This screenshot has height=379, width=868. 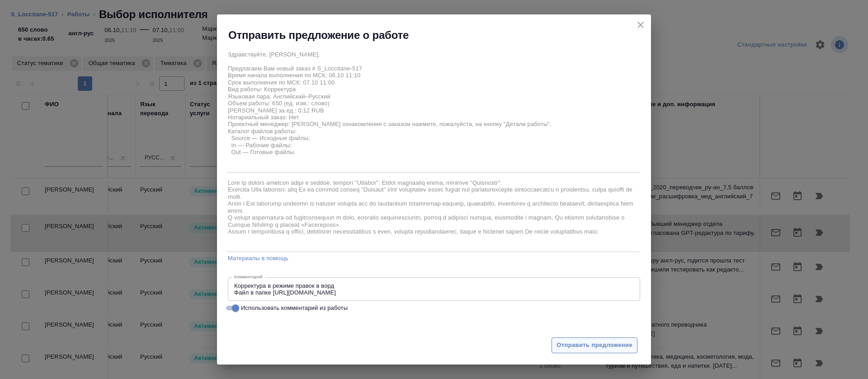 What do you see at coordinates (293, 319) in the screenshot?
I see `span: Использовать комментарий из заказа` at bounding box center [293, 319].